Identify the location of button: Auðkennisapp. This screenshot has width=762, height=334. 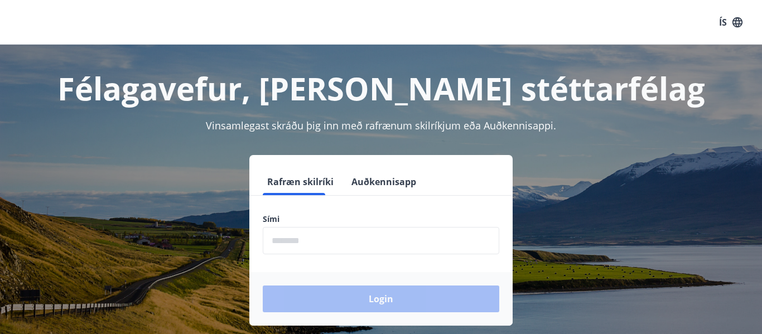
(384, 182).